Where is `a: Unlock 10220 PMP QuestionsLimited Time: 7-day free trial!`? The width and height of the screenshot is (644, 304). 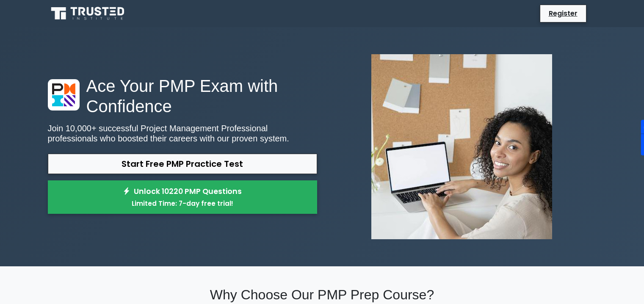
a: Unlock 10220 PMP QuestionsLimited Time: 7-day free trial! is located at coordinates (182, 197).